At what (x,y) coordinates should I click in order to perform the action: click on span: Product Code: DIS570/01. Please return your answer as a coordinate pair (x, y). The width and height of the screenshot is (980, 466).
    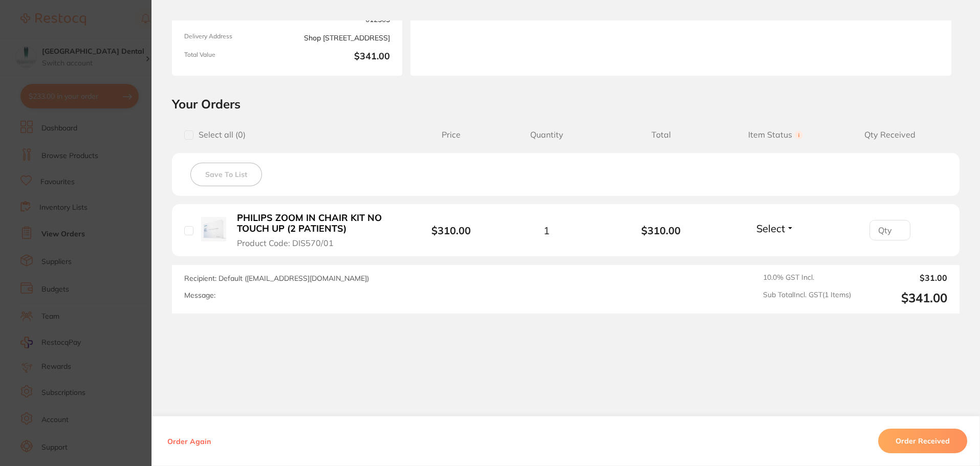
    Looking at the image, I should click on (285, 243).